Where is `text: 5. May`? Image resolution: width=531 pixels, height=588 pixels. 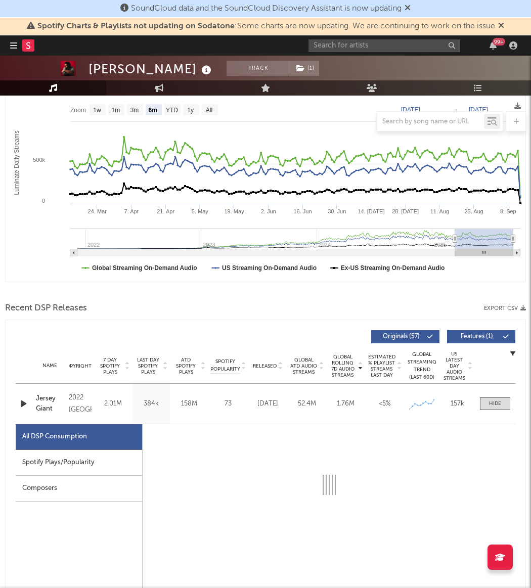 text: 5. May is located at coordinates (200, 211).